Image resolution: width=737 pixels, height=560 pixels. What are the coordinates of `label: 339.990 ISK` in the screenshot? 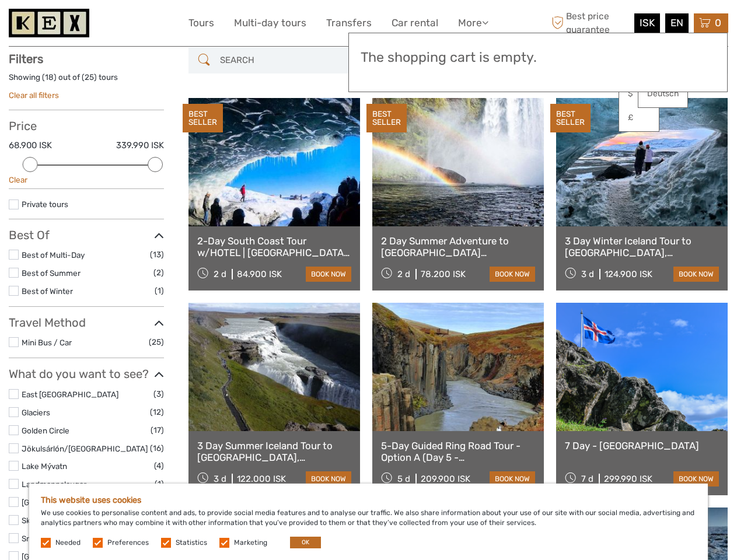 It's located at (140, 145).